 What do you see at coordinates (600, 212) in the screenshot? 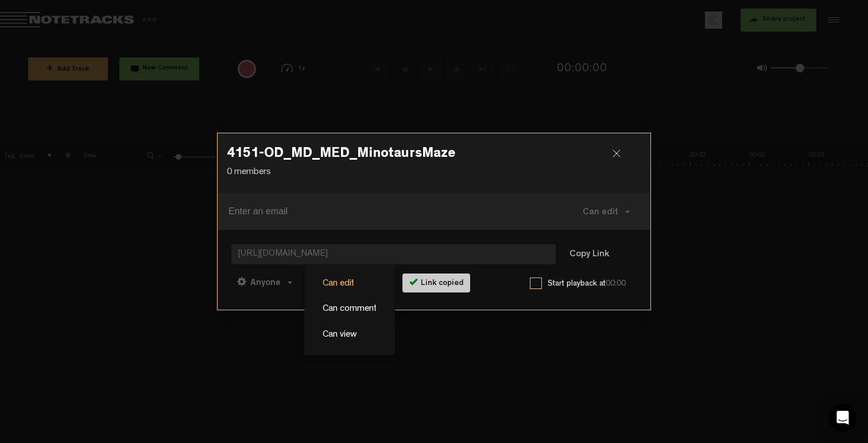
I see `span: Can edit` at bounding box center [600, 212].